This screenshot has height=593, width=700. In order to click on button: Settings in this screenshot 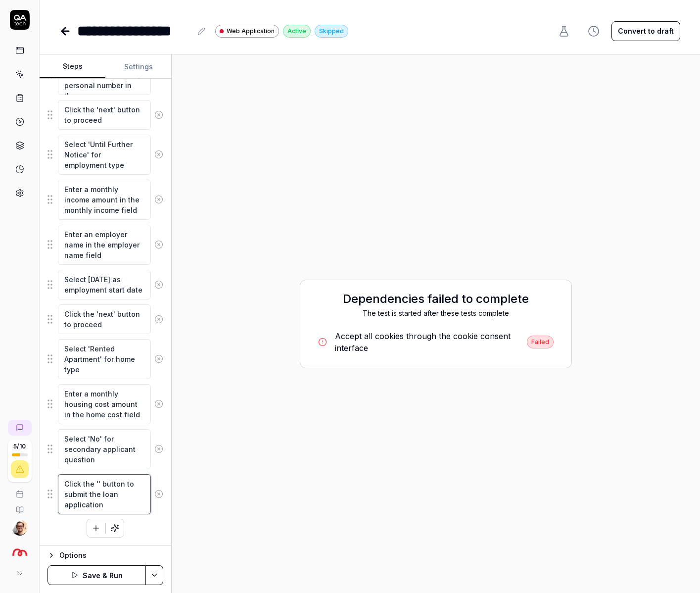, I will do `click(138, 67)`.